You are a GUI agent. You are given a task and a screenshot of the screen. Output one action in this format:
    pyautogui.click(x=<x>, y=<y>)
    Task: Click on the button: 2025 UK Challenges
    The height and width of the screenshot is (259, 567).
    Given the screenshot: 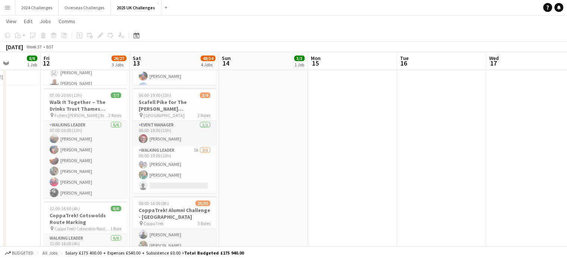 What is the action you would take?
    pyautogui.click(x=136, y=7)
    